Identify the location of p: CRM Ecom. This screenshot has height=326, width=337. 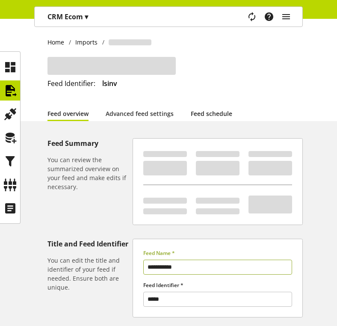
(68, 17).